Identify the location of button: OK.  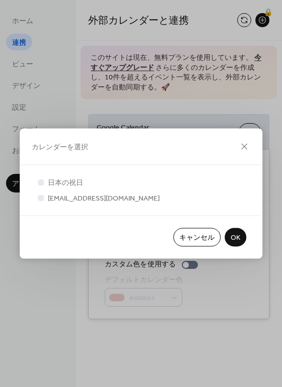
(235, 237).